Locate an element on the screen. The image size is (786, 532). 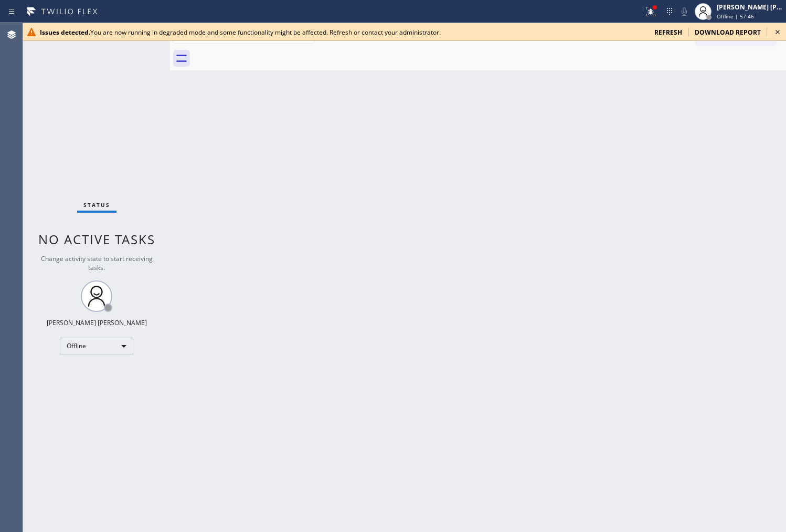
span: download report is located at coordinates (727, 32).